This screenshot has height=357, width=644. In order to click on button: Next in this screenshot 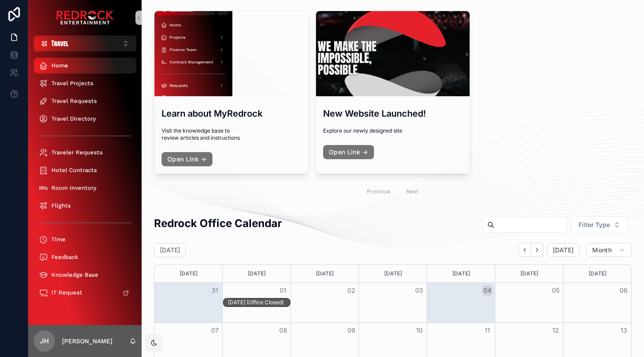, I will do `click(538, 249)`.